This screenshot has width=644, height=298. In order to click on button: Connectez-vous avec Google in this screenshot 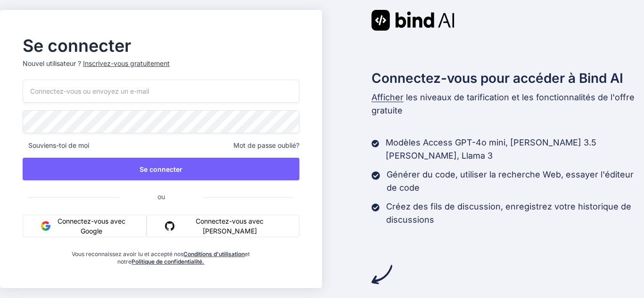, I will do `click(84, 226)`.